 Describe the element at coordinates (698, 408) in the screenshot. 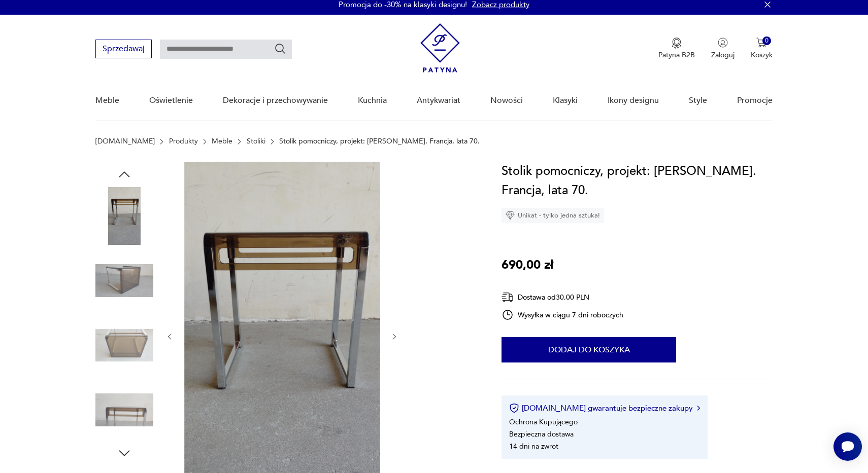

I see `img: Ikona strzałki w prawo` at that location.